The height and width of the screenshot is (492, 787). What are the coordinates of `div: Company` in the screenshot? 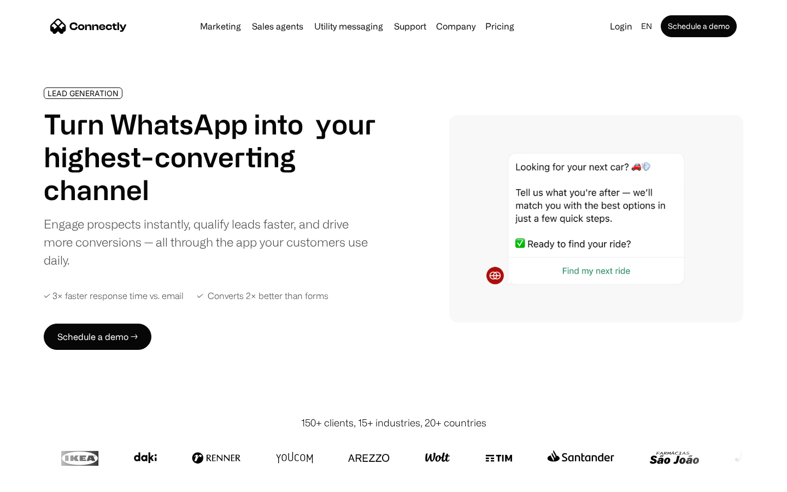 It's located at (456, 26).